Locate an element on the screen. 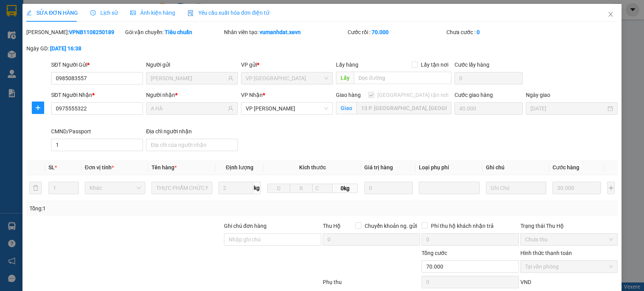  input: C is located at coordinates (322, 188).